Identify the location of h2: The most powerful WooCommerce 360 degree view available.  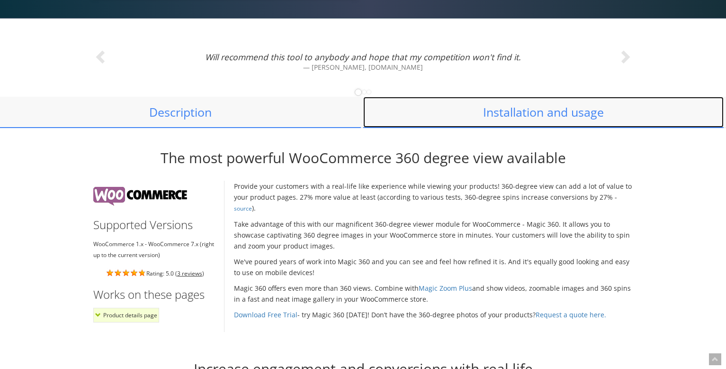
(363, 158).